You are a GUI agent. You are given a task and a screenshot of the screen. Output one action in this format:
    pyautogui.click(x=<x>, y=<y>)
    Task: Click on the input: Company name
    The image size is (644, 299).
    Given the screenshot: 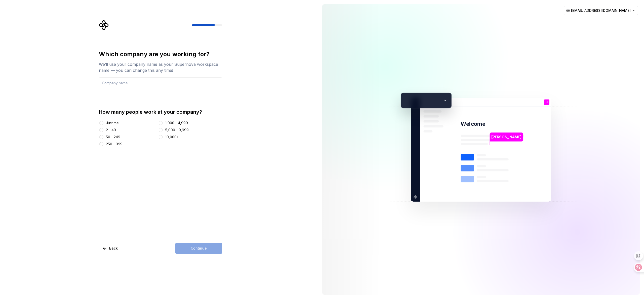 What is the action you would take?
    pyautogui.click(x=161, y=83)
    